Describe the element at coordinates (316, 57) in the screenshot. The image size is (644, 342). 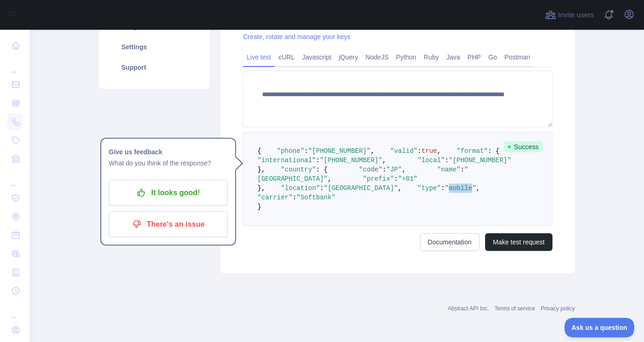
I see `a: Javascript` at that location.